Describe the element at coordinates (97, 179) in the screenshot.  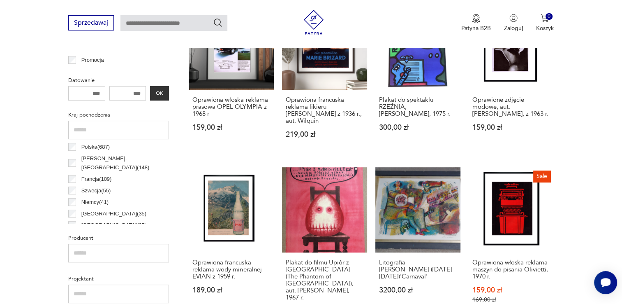
I see `p: Francja ( 109 )` at that location.